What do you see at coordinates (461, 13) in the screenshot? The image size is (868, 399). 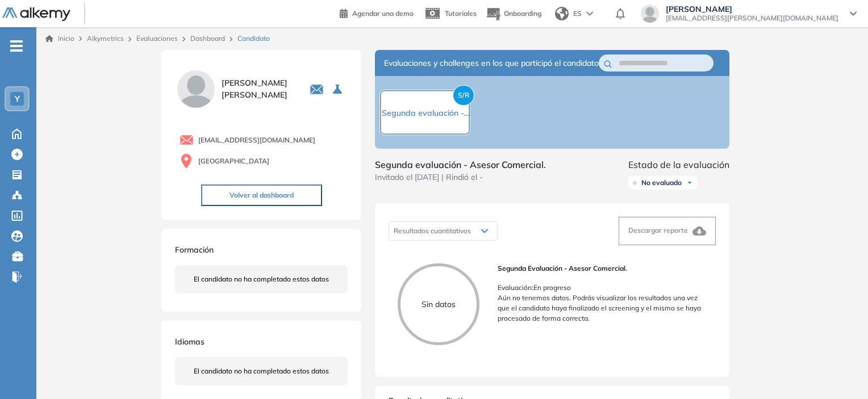 I see `span: Tutoriales` at bounding box center [461, 13].